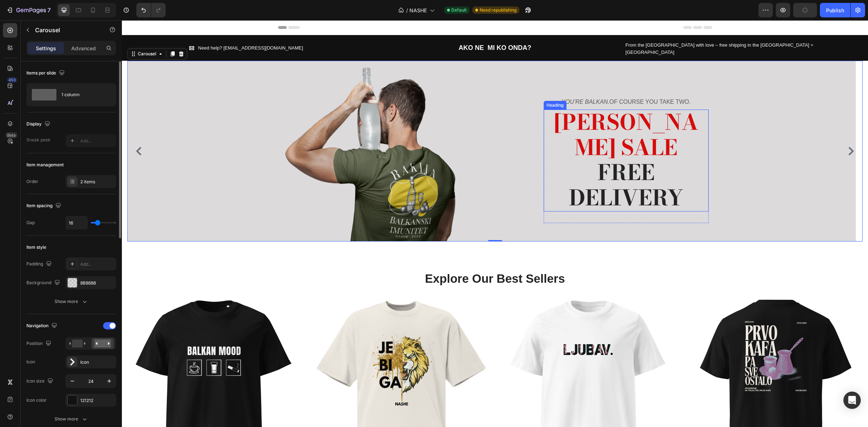 The height and width of the screenshot is (427, 868). Describe the element at coordinates (45, 165) in the screenshot. I see `div: Item management` at that location.